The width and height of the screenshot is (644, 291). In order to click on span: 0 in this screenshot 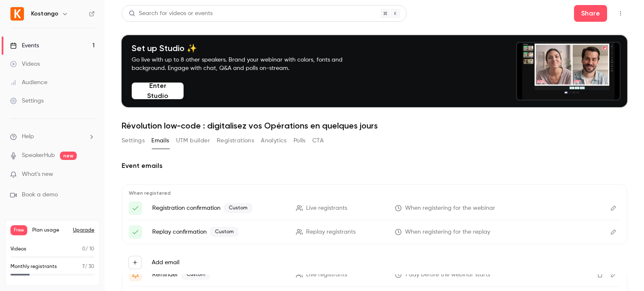, I will do `click(84, 249)`.